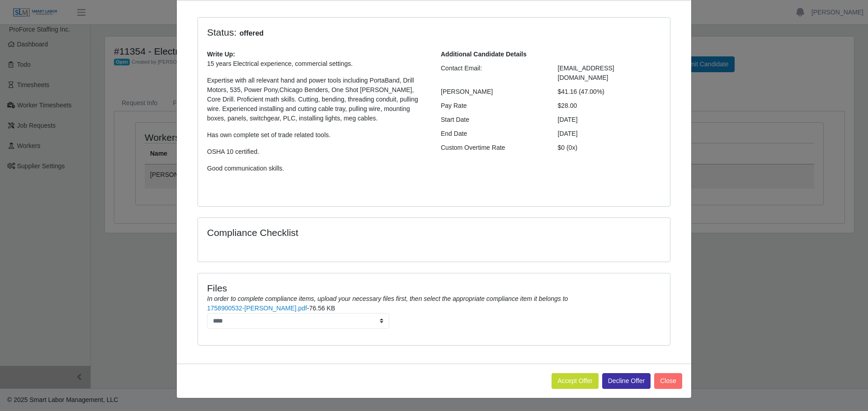 Image resolution: width=868 pixels, height=411 pixels. Describe the element at coordinates (317, 151) in the screenshot. I see `p: OSHA 10 certified.` at that location.